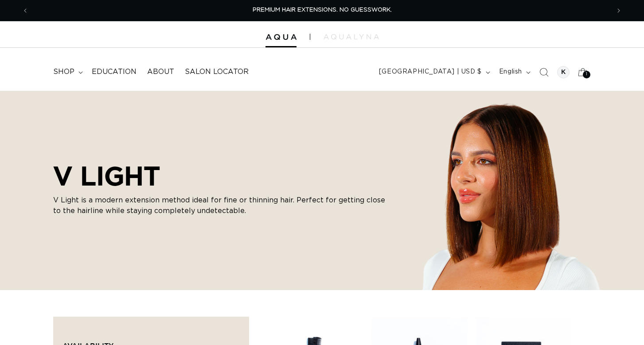 Image resolution: width=644 pixels, height=345 pixels. Describe the element at coordinates (351, 37) in the screenshot. I see `img: aqualyna.com` at that location.